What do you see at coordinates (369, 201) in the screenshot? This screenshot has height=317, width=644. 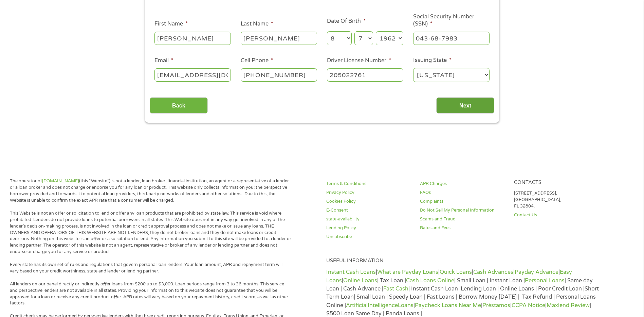 I see `a: Cookies Policy` at bounding box center [369, 201].